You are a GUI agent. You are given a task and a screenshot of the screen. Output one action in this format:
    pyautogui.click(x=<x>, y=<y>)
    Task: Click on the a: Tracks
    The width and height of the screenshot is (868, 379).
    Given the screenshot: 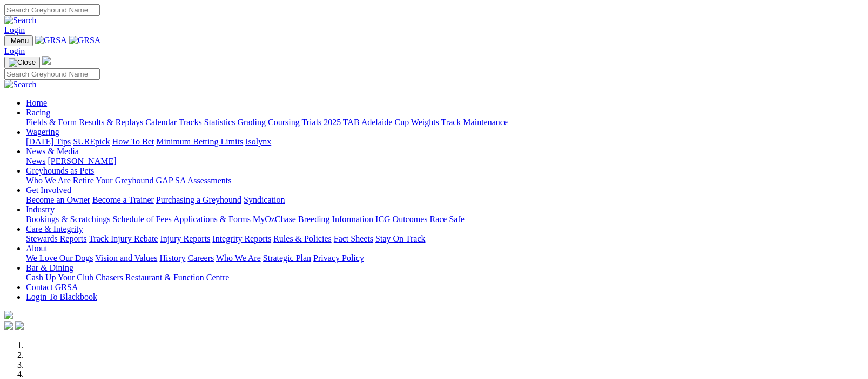 What is the action you would take?
    pyautogui.click(x=190, y=122)
    